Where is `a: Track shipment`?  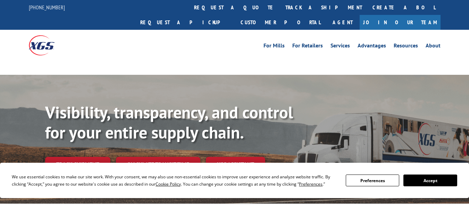 a: Track shipment is located at coordinates (78, 165).